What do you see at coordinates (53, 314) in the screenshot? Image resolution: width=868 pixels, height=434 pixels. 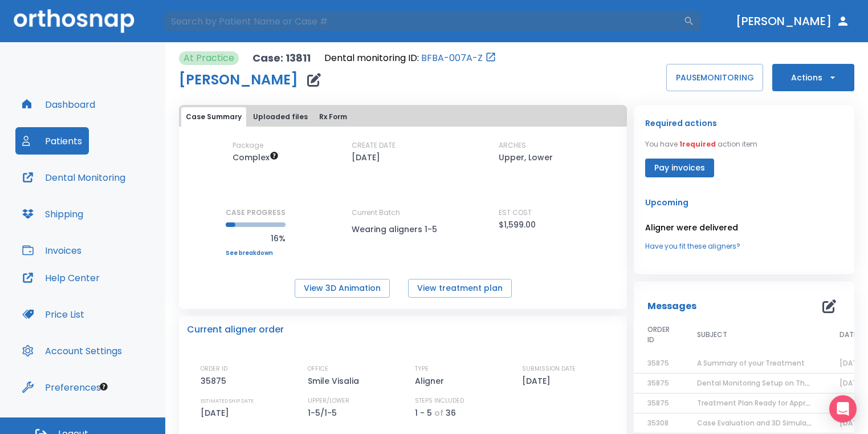 I see `button: Price List` at bounding box center [53, 314].